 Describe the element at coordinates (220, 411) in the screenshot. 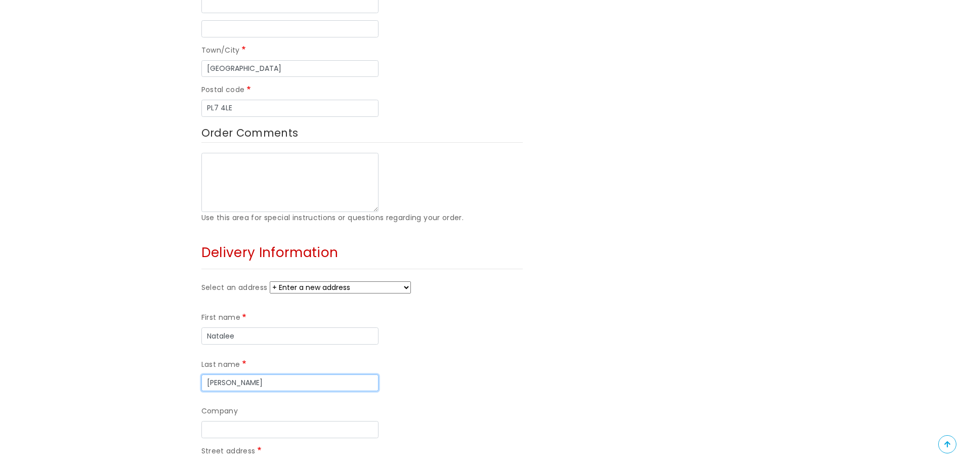

I see `label: Company` at that location.